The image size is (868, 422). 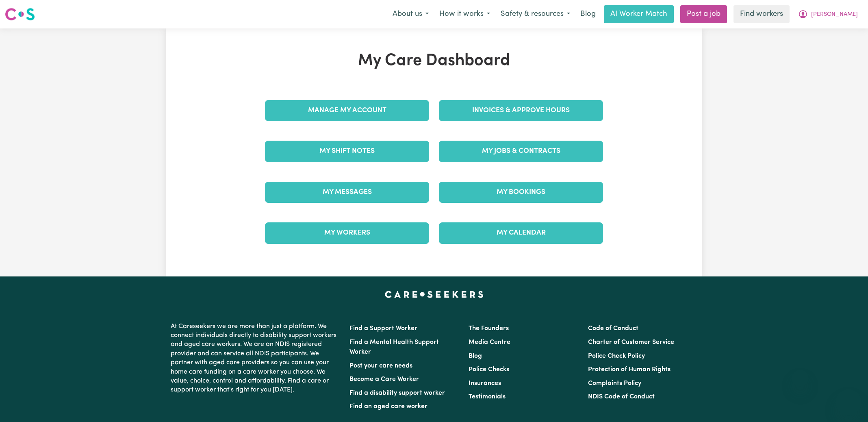 I want to click on a: Careseekers logo, so click(x=20, y=14).